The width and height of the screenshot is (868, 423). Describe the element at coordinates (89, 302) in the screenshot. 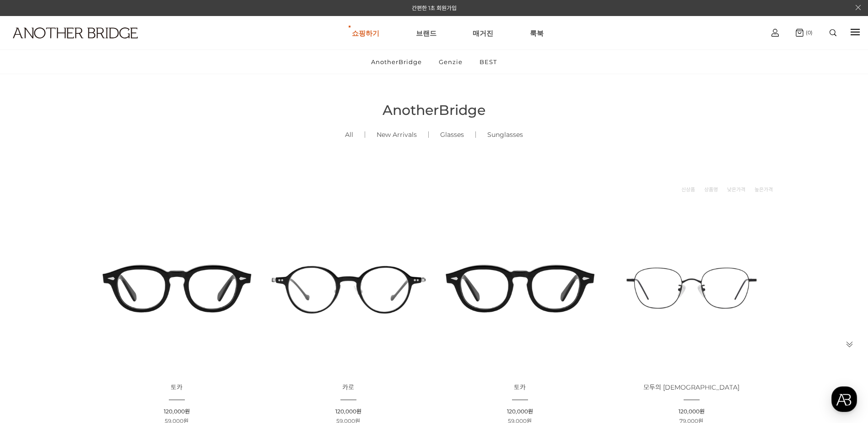

I see `a: 대화` at that location.